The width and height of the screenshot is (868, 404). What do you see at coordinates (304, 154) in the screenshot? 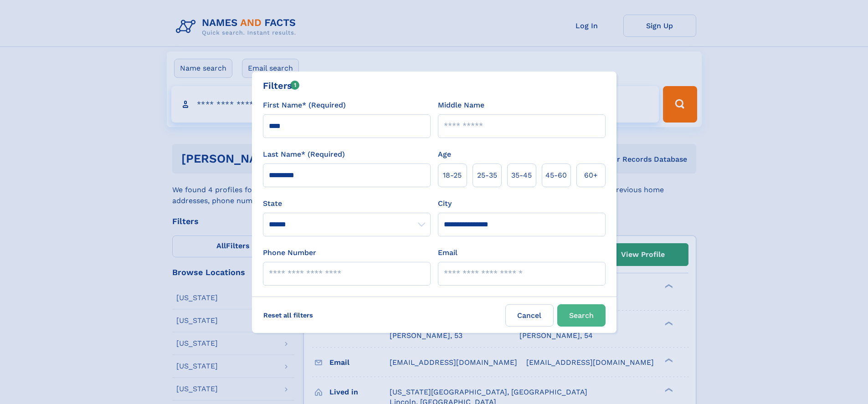
I see `label: Last Name* (Required)` at bounding box center [304, 154].